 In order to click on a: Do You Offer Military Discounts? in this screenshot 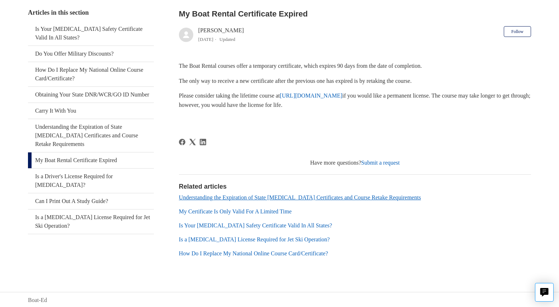, I will do `click(91, 54)`.